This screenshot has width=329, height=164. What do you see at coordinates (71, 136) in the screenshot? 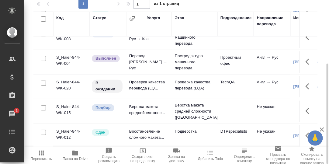
I see `td: S_Haier-844-WK-012` at bounding box center [71, 136].